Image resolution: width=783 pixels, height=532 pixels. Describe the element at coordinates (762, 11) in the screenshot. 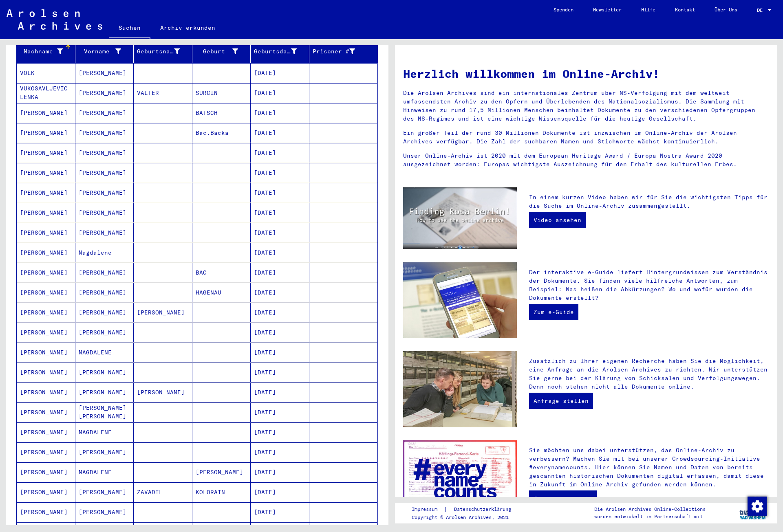

I see `span: DE` at that location.